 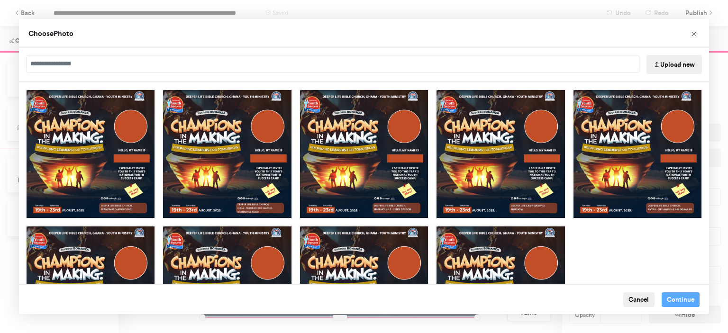 What do you see at coordinates (639, 300) in the screenshot?
I see `button: Cancel` at bounding box center [639, 300].